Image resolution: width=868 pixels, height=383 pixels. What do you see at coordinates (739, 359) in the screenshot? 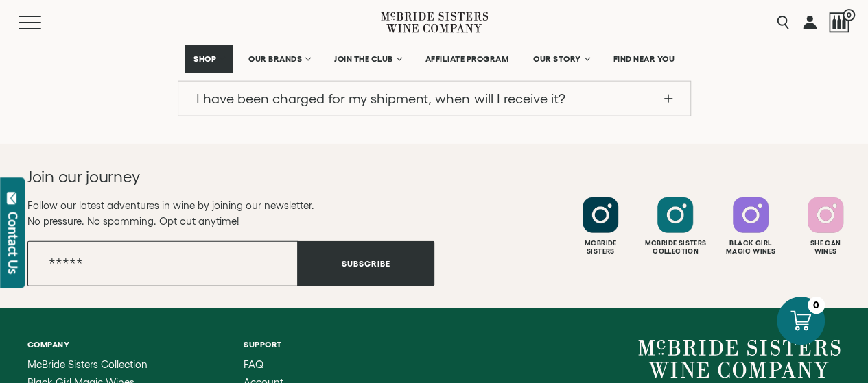
I see `a: McBride Sisters Wine Company` at bounding box center [739, 359].